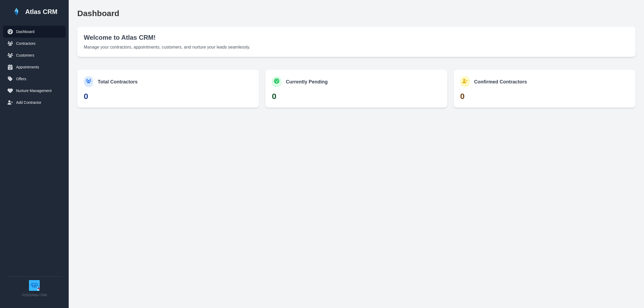 The height and width of the screenshot is (308, 644). Describe the element at coordinates (34, 286) in the screenshot. I see `img: ACT Logo` at that location.